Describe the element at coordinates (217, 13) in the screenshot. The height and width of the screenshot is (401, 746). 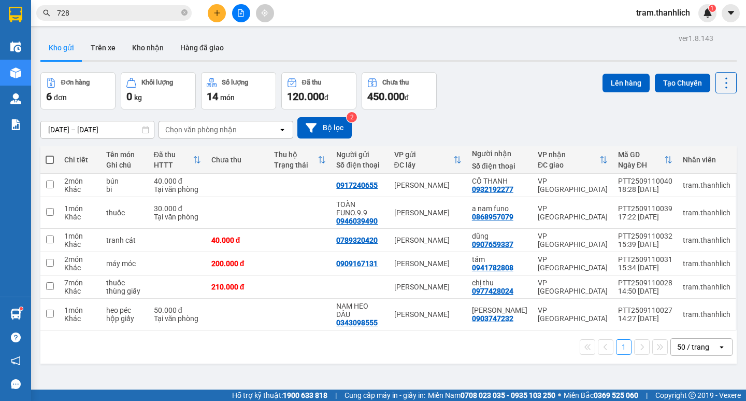
I see `button: plus` at that location.